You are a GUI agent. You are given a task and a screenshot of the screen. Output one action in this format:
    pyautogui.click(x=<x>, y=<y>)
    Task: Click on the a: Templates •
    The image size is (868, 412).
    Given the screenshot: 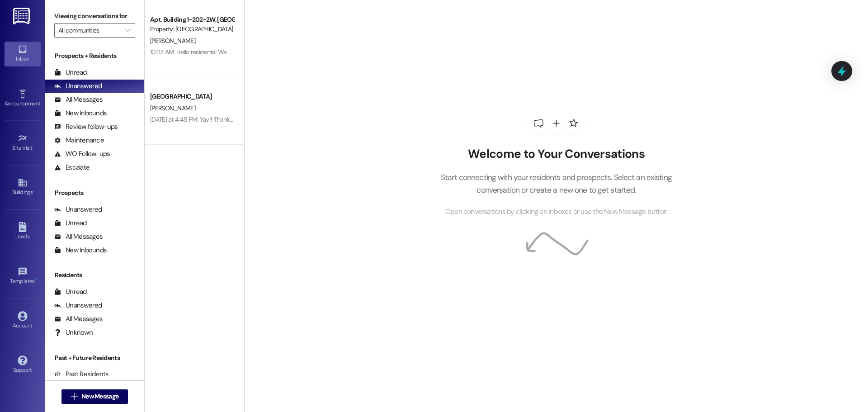 What is the action you would take?
    pyautogui.click(x=23, y=276)
    